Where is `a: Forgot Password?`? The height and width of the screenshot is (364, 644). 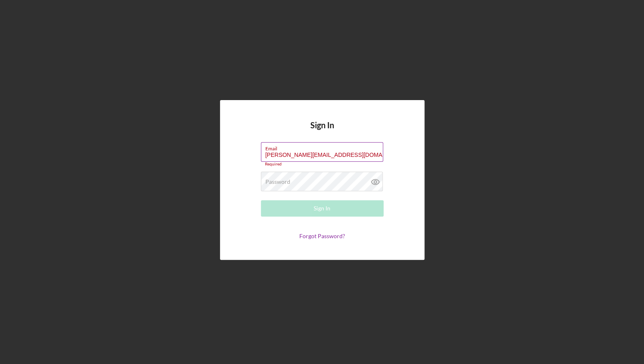 a: Forgot Password? is located at coordinates (322, 236).